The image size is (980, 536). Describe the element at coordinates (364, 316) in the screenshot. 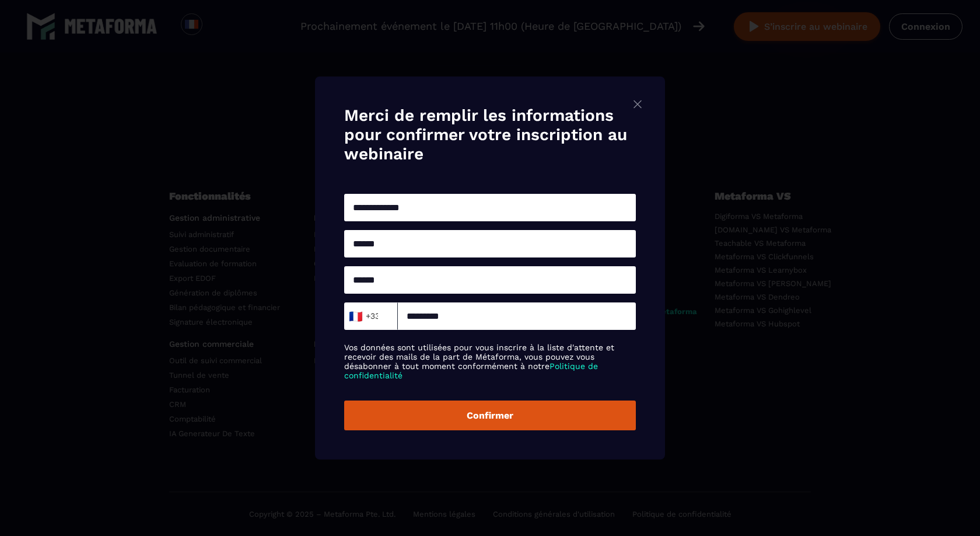

I see `span: +33` at that location.